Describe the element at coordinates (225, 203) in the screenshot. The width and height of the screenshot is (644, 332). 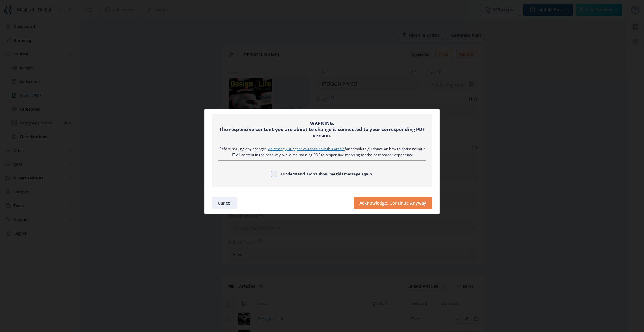
I see `button: Cancel` at that location.